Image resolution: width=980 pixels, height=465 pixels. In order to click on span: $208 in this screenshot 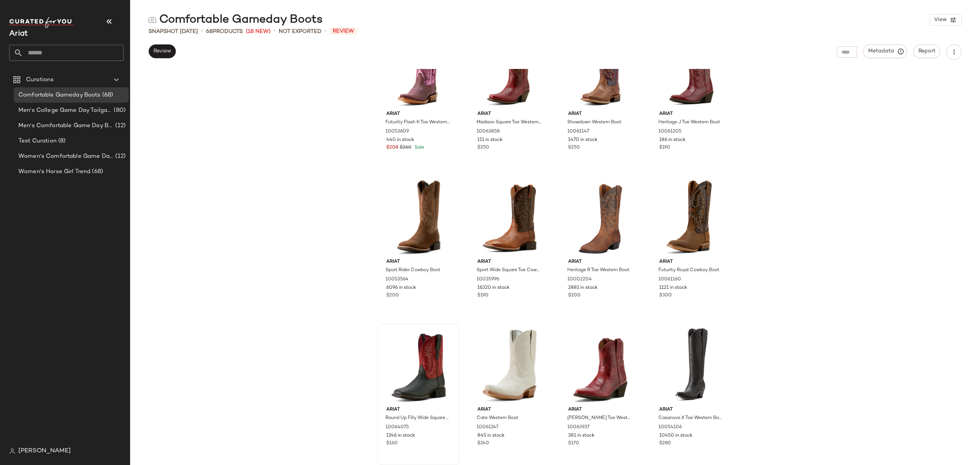, I will do `click(392, 148)`.